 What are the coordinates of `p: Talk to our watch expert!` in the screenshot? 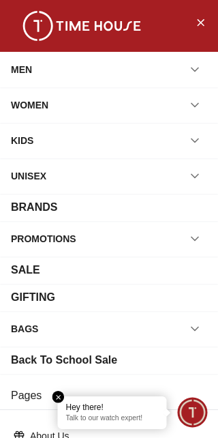 It's located at (113, 419).